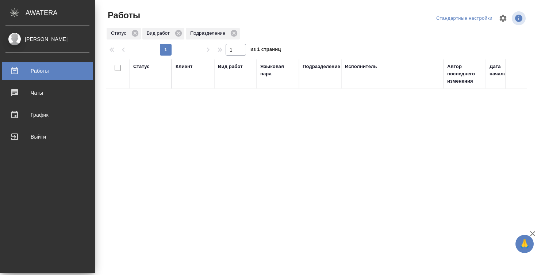  I want to click on div: График, so click(47, 115).